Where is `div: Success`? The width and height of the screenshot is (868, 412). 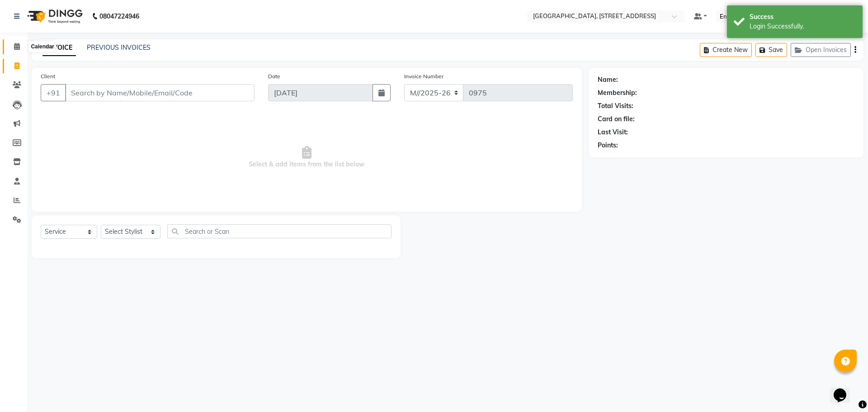 div: Success is located at coordinates (803, 17).